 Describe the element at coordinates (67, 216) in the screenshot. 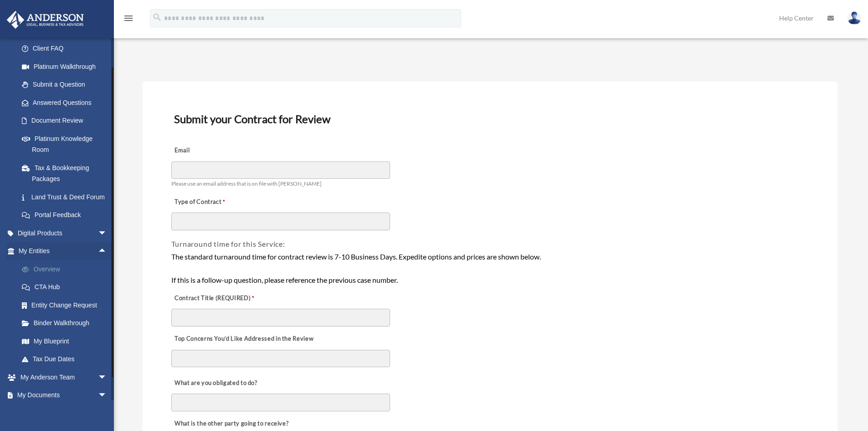

I see `a: Portal Feedback` at that location.